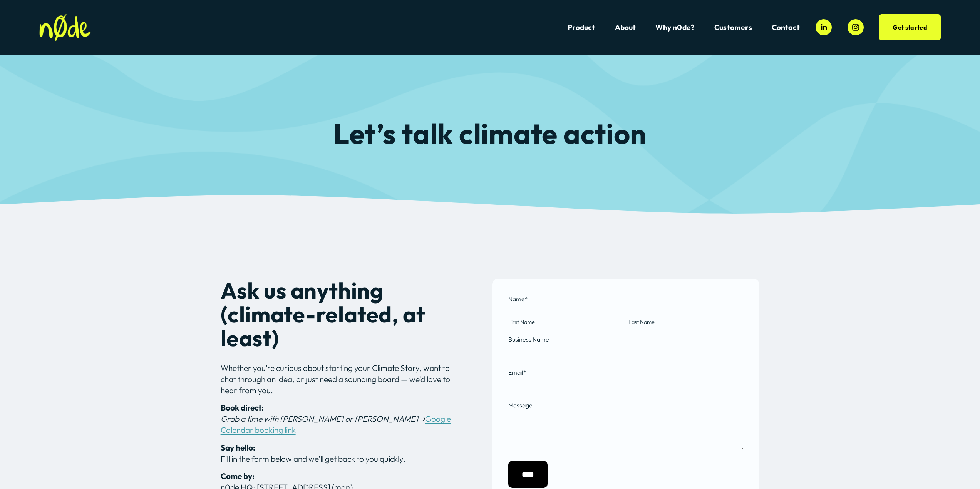 This screenshot has width=980, height=489. Describe the element at coordinates (343, 379) in the screenshot. I see `p: Whether you’re curious about starting your Climate Story, want to chat through an idea, or just n...` at that location.